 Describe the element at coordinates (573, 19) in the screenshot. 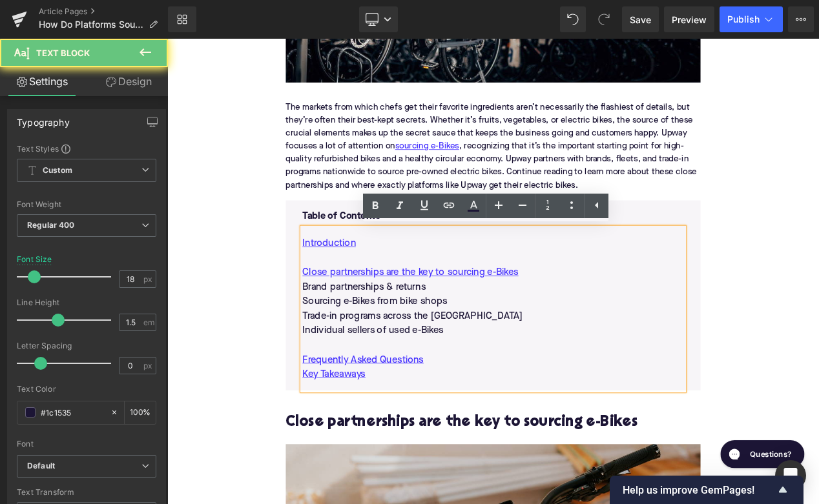

I see `button: Undo` at that location.